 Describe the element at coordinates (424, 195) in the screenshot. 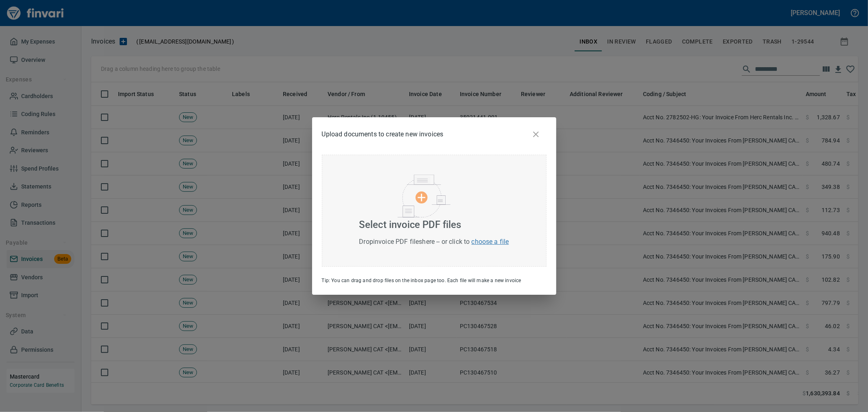

I see `img: Select file` at that location.